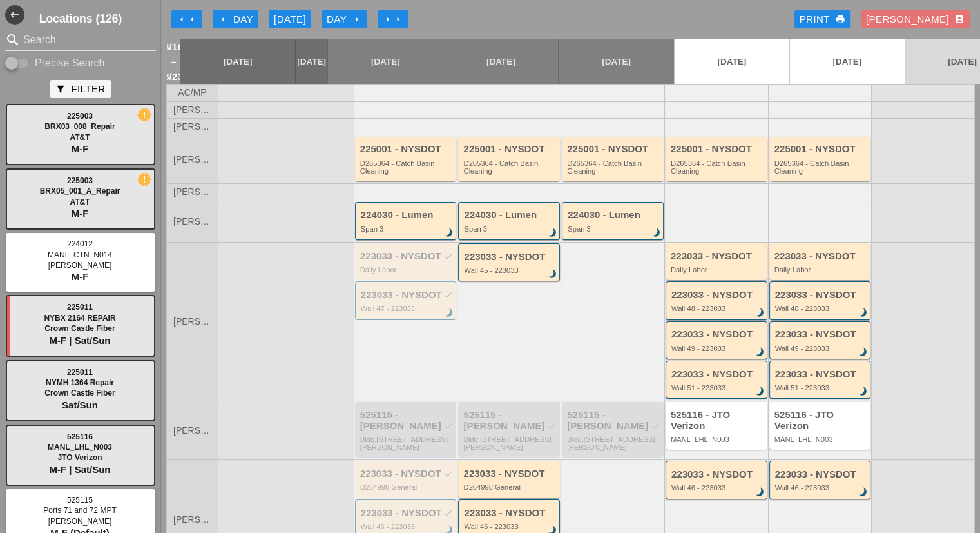 The height and width of the screenshot is (533, 980). Describe the element at coordinates (406, 270) in the screenshot. I see `div: Daily Labor` at that location.